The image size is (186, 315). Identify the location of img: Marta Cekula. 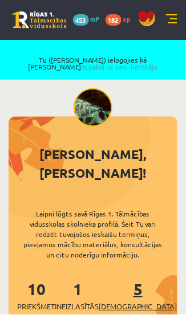
(93, 108).